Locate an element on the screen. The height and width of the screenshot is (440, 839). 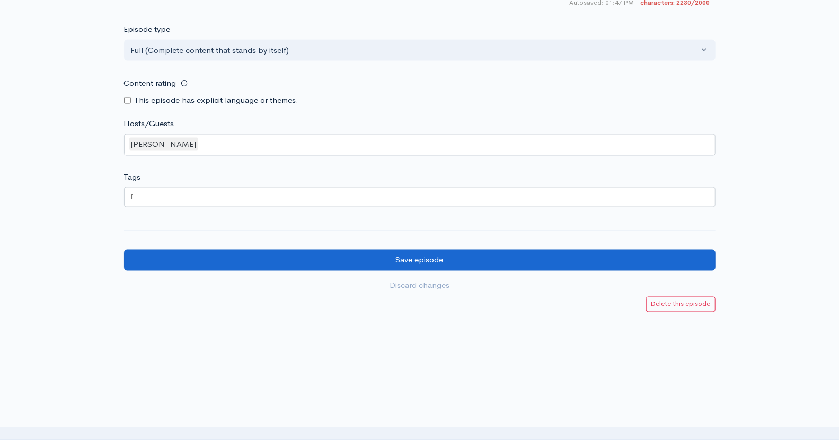
small: Delete this episode is located at coordinates (680, 304).